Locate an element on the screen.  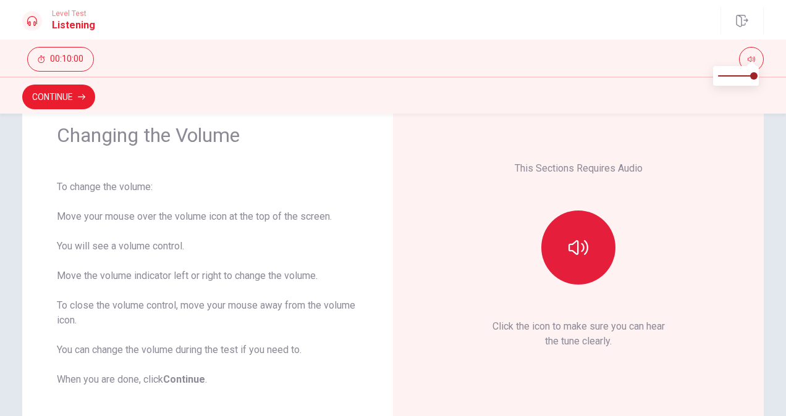
h1: Changing the Volume is located at coordinates (208, 135).